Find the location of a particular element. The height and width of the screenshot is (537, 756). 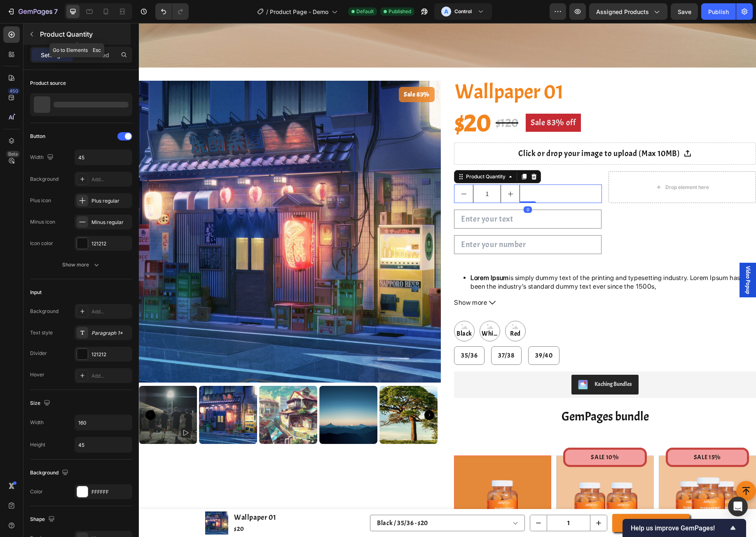

div: Open Intercom Messenger is located at coordinates (738, 507).